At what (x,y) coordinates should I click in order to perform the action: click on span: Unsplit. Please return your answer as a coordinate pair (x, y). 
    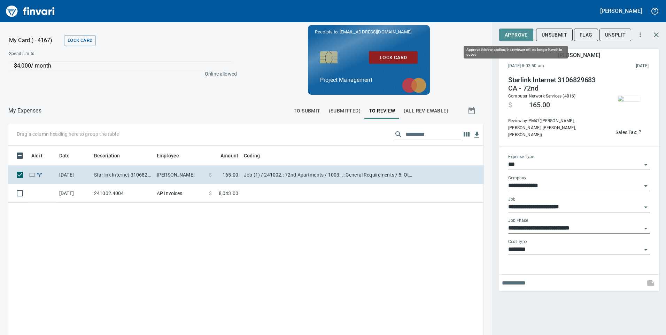
    Looking at the image, I should click on (615, 35).